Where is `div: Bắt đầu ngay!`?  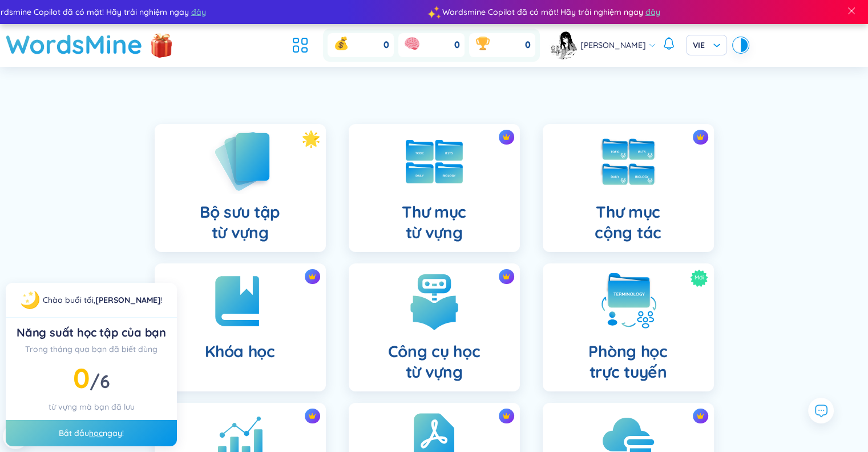 div: Bắt đầu ngay! is located at coordinates (91, 433).